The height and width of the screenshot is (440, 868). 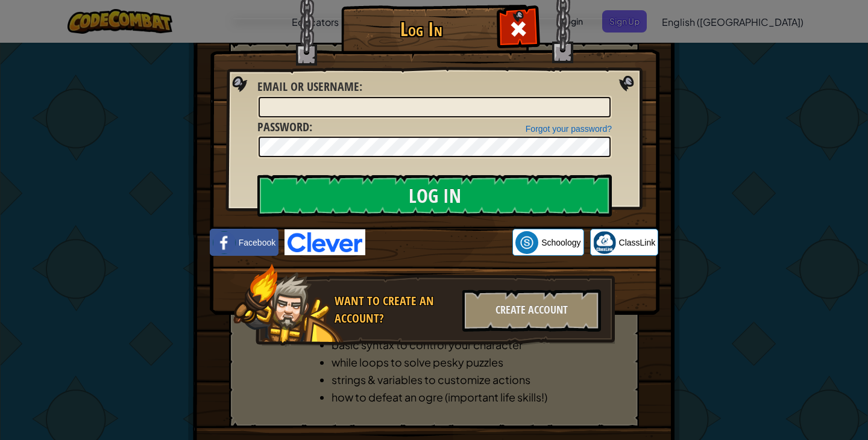 What do you see at coordinates (224, 243) in the screenshot?
I see `img: facebook_small.png` at bounding box center [224, 243].